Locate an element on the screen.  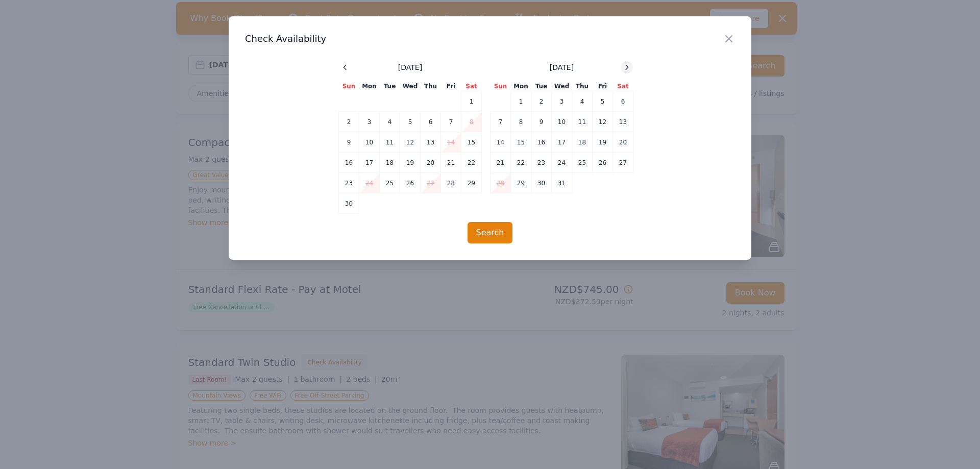
button: Search is located at coordinates (490, 233).